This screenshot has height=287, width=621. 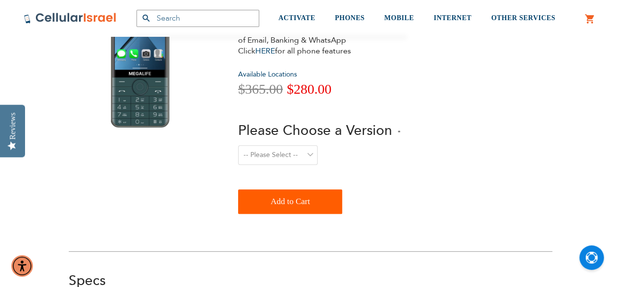 I want to click on button: Add to Cart, so click(x=290, y=202).